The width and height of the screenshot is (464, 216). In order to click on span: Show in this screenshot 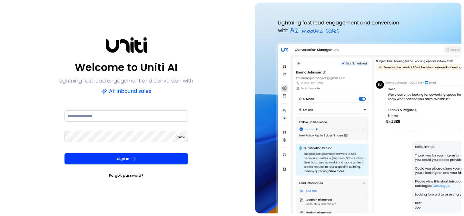, I will do `click(180, 137)`.